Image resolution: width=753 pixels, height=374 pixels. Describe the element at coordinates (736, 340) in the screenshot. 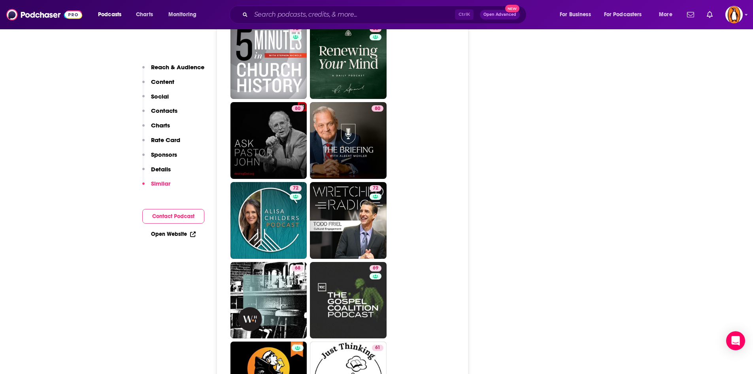

I see `div: Open Intercom Messenger` at that location.